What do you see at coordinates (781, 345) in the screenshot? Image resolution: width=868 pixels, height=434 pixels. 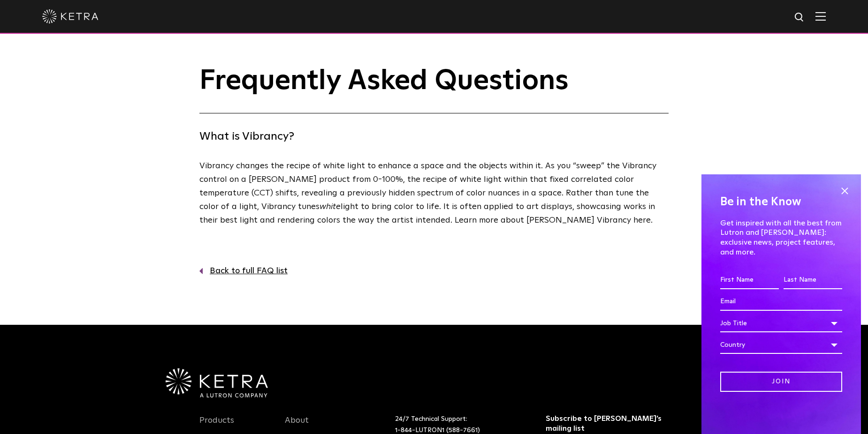 I see `div: Country` at bounding box center [781, 345].